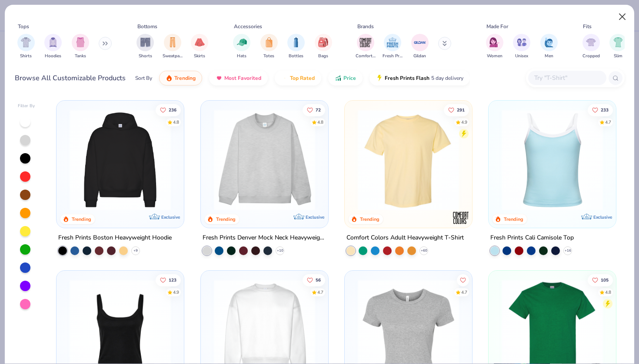  I want to click on span: Fresh Prints, so click(392, 56).